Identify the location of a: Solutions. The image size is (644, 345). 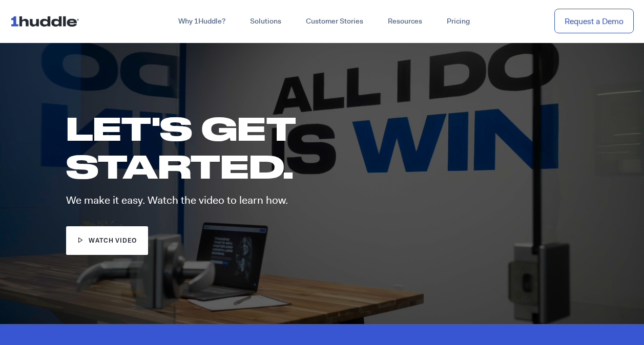
(266, 21).